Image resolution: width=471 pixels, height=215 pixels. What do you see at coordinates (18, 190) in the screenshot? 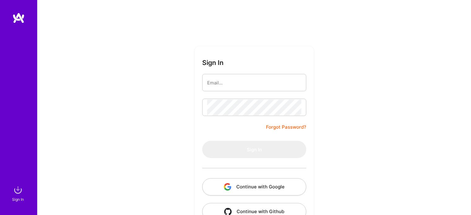
I see `img: sign in` at bounding box center [18, 190].